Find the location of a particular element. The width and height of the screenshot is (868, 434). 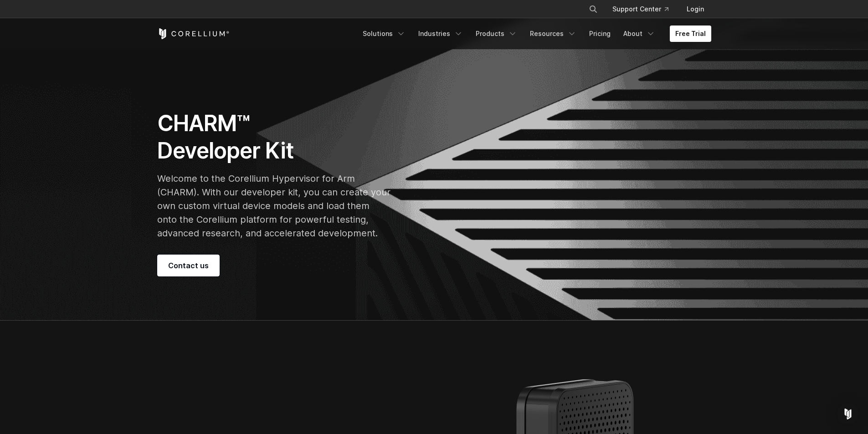

a: Pricing is located at coordinates (599, 34).